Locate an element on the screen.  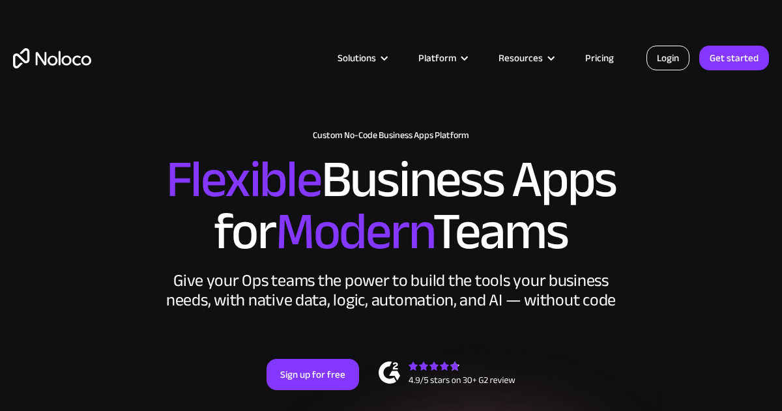
h1: Custom No-Code Business Apps Platform is located at coordinates (391, 136).